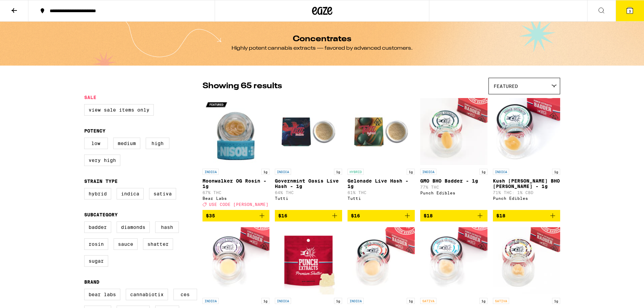  Describe the element at coordinates (630, 11) in the screenshot. I see `button: 3` at that location.